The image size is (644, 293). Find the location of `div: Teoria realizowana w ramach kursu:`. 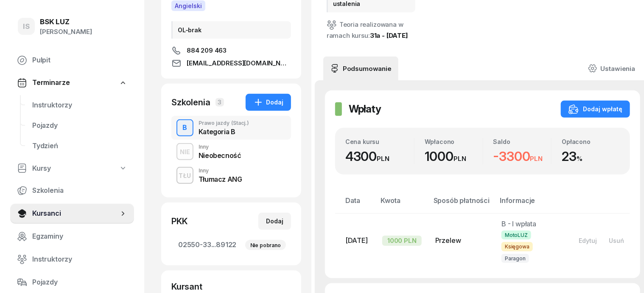

div: Teoria realizowana w ramach kursu: is located at coordinates (371, 30).